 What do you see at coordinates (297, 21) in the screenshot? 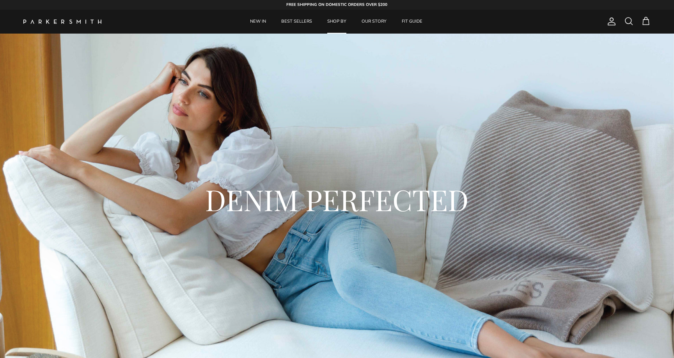
I see `a: BEST SELLERS` at bounding box center [297, 21].